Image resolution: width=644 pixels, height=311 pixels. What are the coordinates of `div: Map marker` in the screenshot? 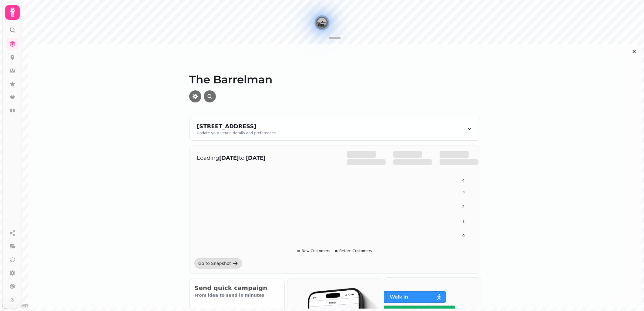 It's located at (322, 24).